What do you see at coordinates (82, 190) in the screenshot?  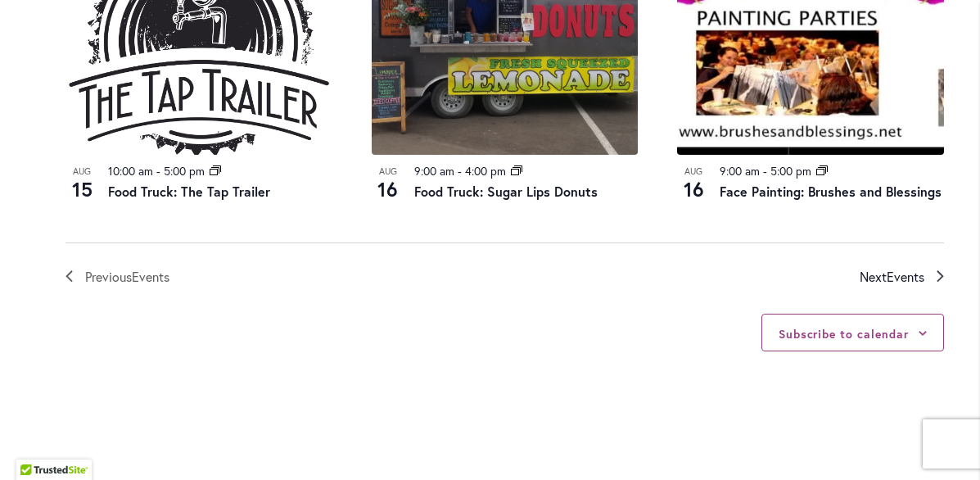 I see `span: 15` at bounding box center [82, 190].